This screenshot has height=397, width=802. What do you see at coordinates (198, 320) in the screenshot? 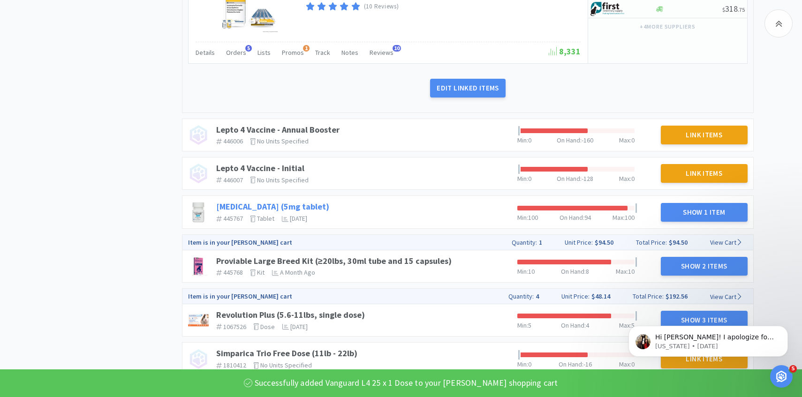
I see `img: 08f9f970a08c48d3a486737262a532e8_283939.jpeg` at bounding box center [198, 320].